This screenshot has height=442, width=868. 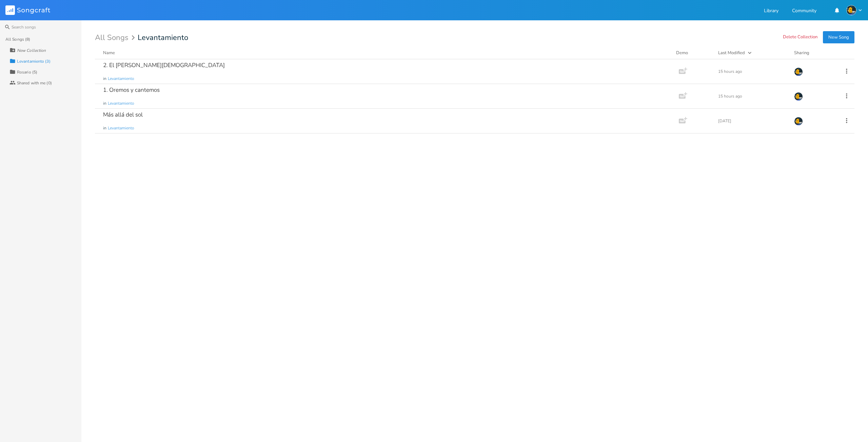 What do you see at coordinates (109, 53) in the screenshot?
I see `div: Name` at bounding box center [109, 53].